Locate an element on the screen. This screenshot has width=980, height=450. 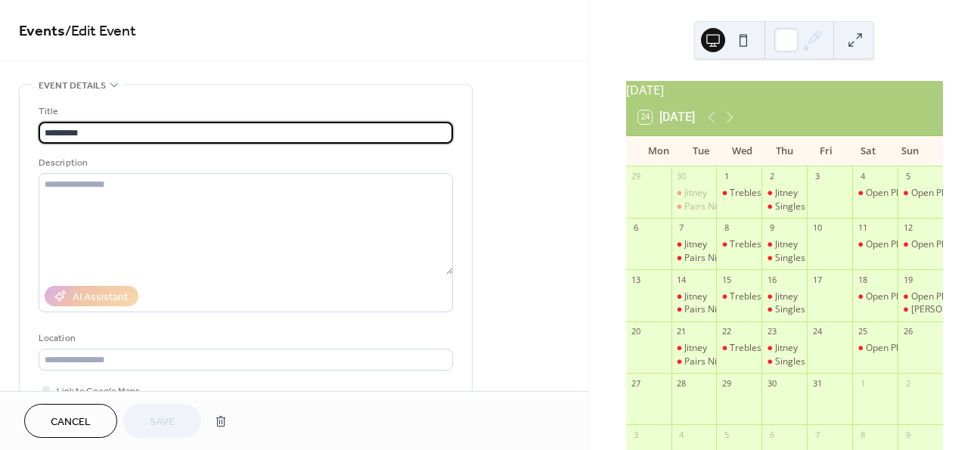
div: 10 is located at coordinates (816, 227).